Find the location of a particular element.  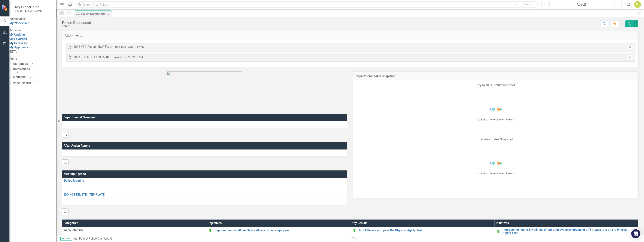

a: Police is located at coordinates (83, 238).